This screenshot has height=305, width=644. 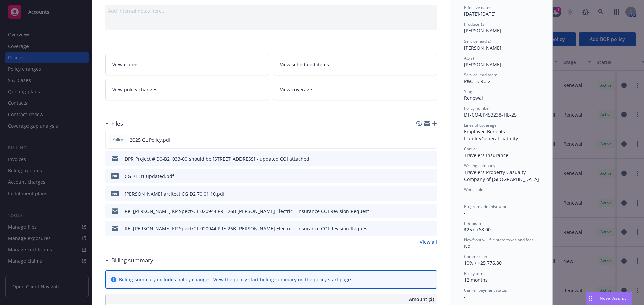 What do you see at coordinates (612, 298) in the screenshot?
I see `span: Nova Assist` at bounding box center [612, 298].